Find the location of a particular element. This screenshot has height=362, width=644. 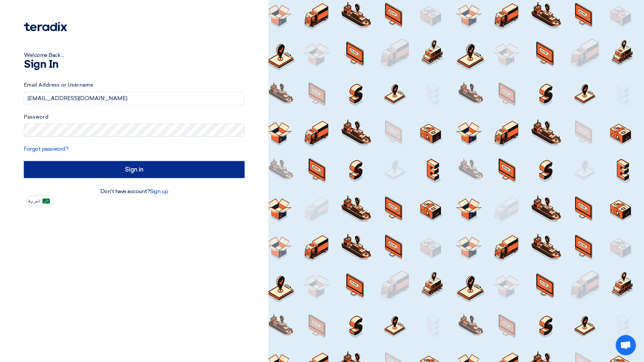

input: Sign in is located at coordinates (134, 169).